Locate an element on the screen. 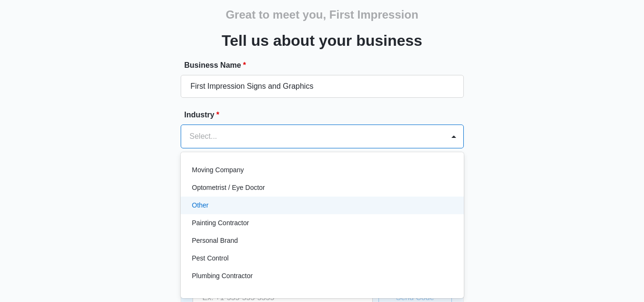 Image resolution: width=644 pixels, height=302 pixels. p: Pest Control is located at coordinates (210, 258).